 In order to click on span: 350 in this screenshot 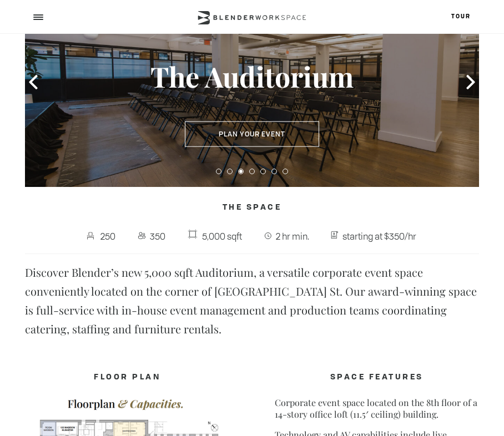, I will do `click(158, 236)`.